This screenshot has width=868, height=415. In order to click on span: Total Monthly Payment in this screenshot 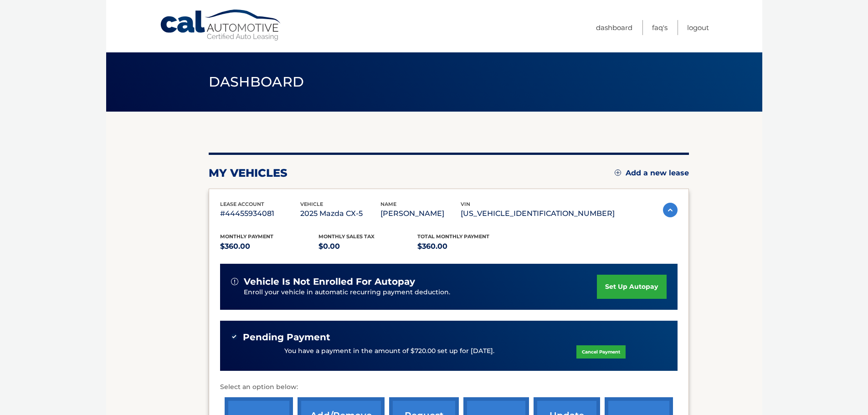, I will do `click(453, 236)`.